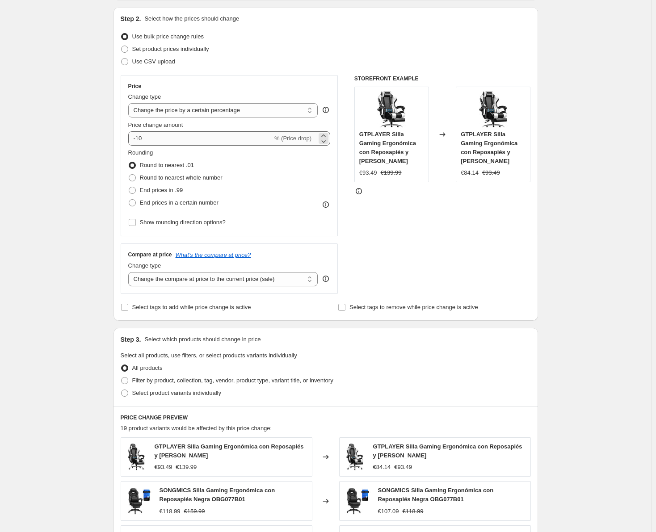 The width and height of the screenshot is (656, 532). What do you see at coordinates (293, 138) in the screenshot?
I see `span: % (Price drop)` at bounding box center [293, 138].